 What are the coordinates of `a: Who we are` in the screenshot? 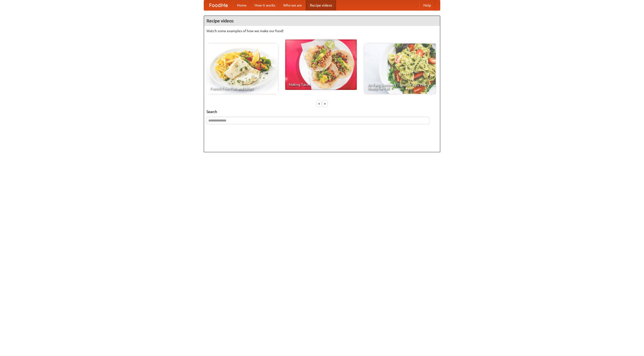 It's located at (293, 5).